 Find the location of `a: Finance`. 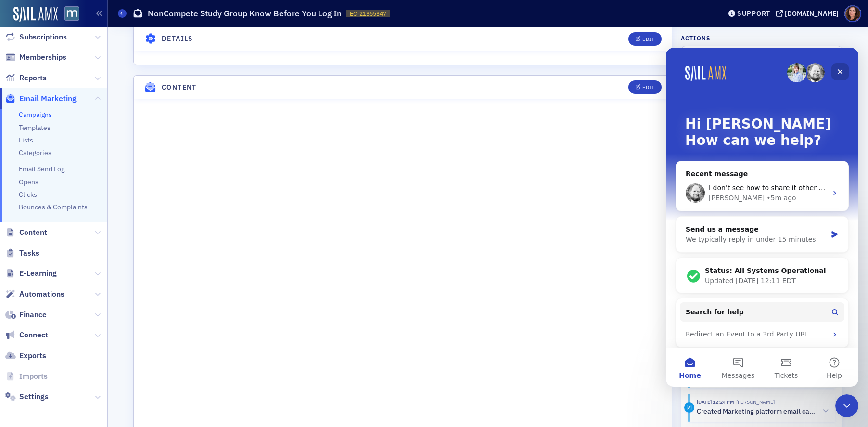

a: Finance is located at coordinates (26, 315).